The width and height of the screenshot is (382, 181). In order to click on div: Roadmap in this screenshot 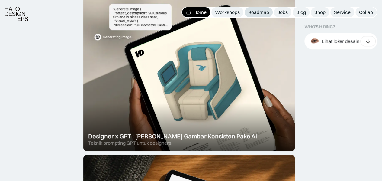, I will do `click(259, 12)`.